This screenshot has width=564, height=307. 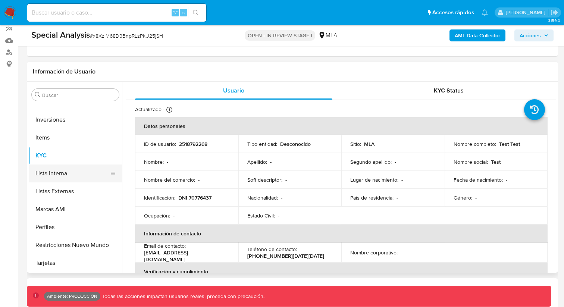 I want to click on p: Estado Civil :, so click(x=261, y=216).